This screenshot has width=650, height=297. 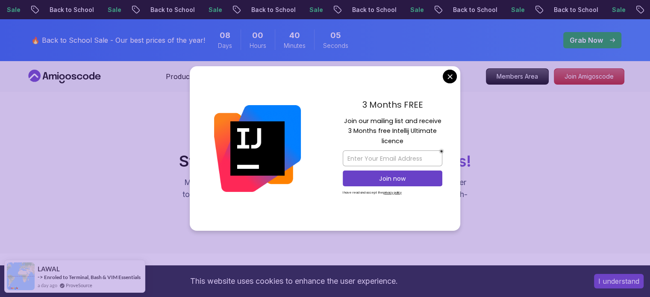 I want to click on span: Seconds, so click(x=335, y=46).